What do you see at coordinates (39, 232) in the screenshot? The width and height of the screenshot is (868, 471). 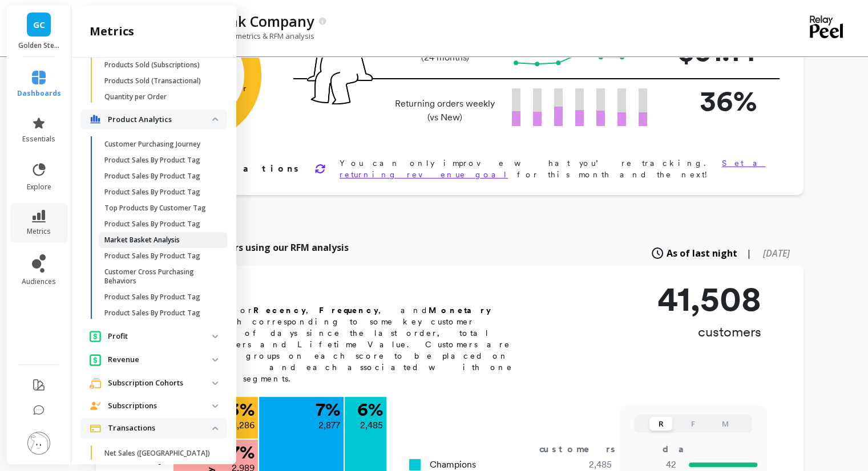 I see `span: metrics` at bounding box center [39, 232].